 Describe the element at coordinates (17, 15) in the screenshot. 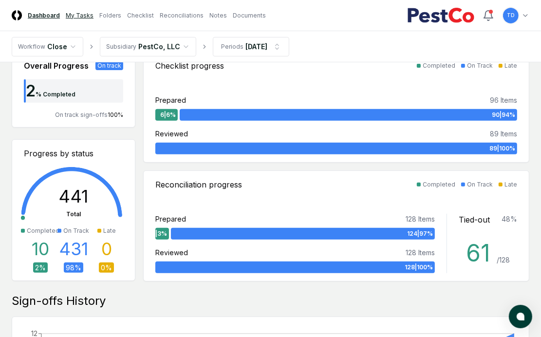

I see `img: Logo` at that location.